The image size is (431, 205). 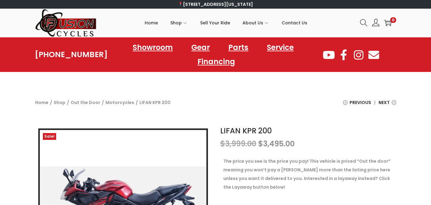 I want to click on a: Service, so click(x=280, y=48).